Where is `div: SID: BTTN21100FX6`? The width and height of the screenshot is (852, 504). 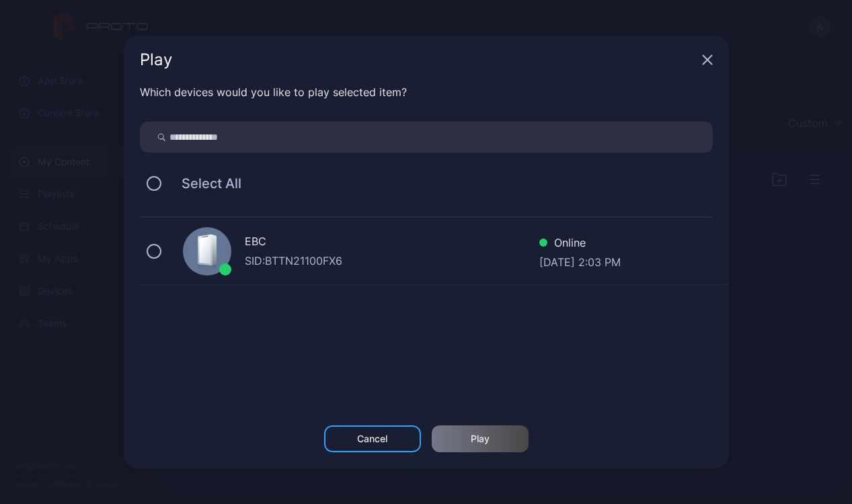
div: SID: BTTN21100FX6 is located at coordinates (392, 261).